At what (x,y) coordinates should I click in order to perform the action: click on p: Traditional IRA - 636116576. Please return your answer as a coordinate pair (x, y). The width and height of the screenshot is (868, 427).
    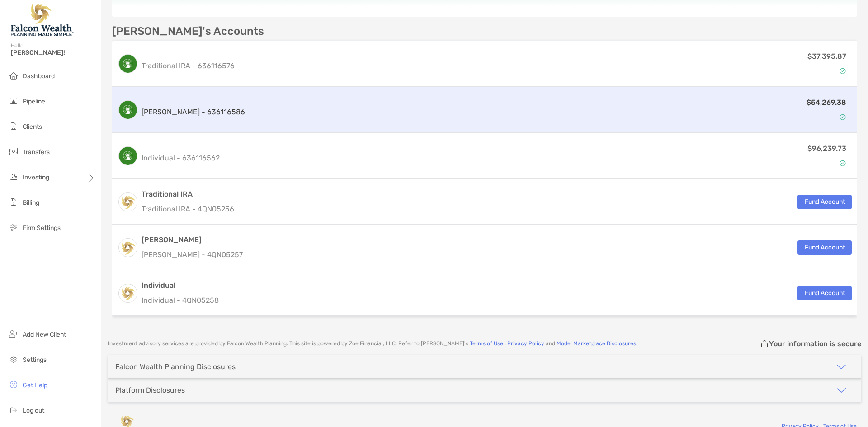
    Looking at the image, I should click on (188, 65).